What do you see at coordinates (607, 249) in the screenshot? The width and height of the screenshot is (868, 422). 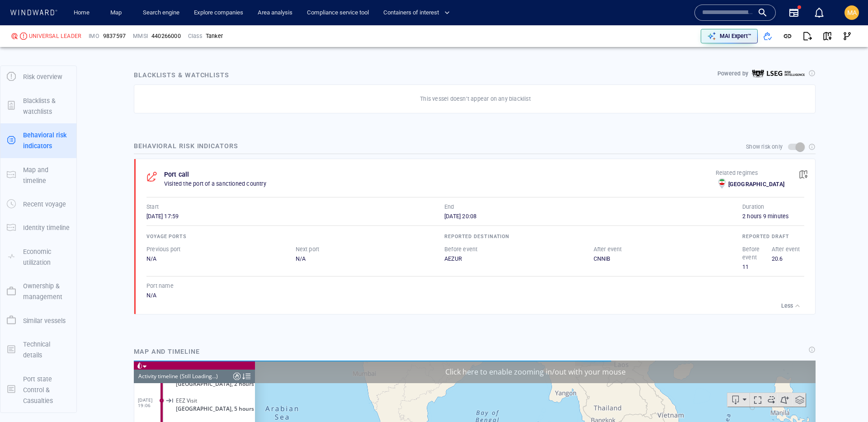 I see `p: After event` at bounding box center [607, 249].